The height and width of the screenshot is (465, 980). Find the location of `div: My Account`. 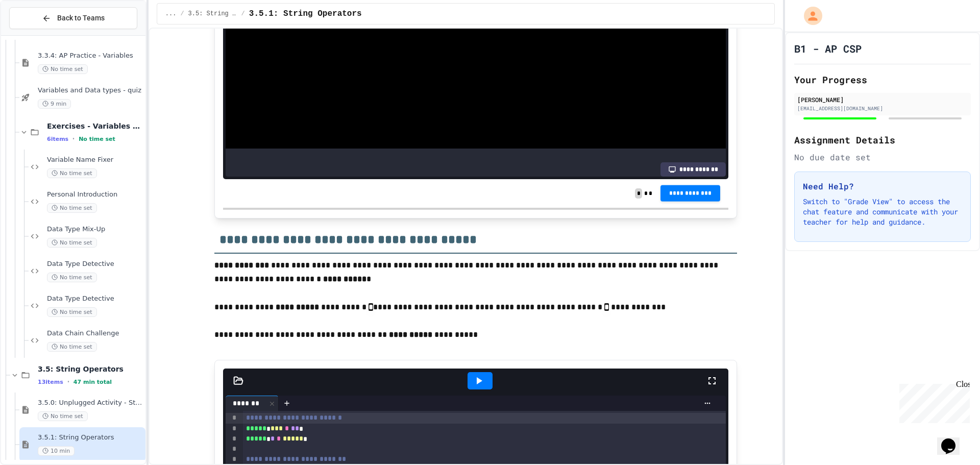

div: My Account is located at coordinates (809, 16).